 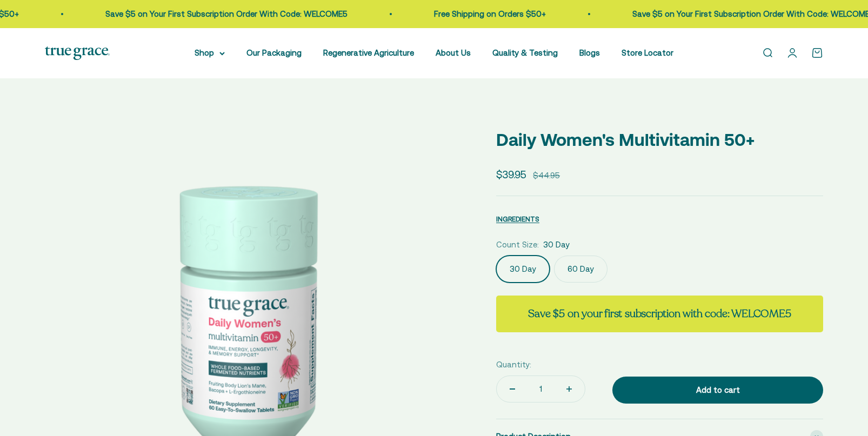 I want to click on a: Blogs, so click(x=590, y=52).